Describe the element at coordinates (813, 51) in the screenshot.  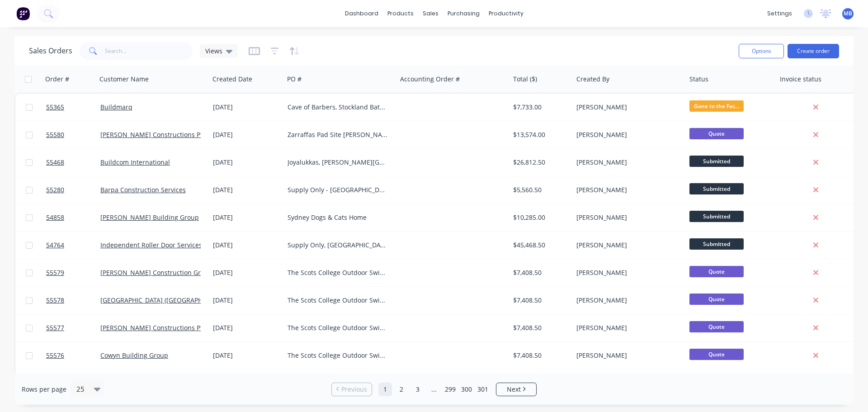
I see `button: Create order` at that location.